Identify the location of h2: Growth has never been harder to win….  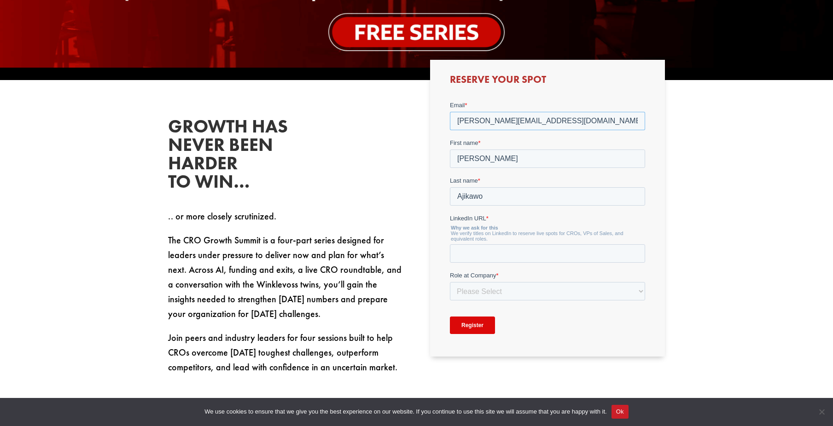
(237, 157).